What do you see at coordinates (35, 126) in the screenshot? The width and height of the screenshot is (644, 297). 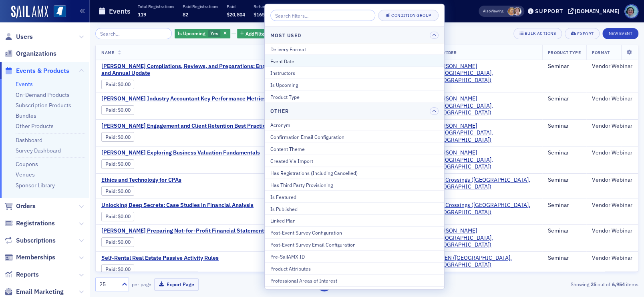 I see `a: Other Products` at bounding box center [35, 126].